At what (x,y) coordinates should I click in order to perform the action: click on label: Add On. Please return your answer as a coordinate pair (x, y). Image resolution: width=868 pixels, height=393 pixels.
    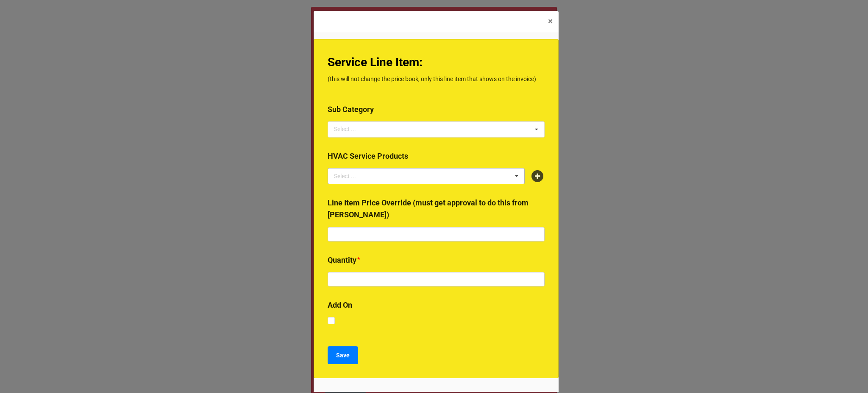
    Looking at the image, I should click on (340, 305).